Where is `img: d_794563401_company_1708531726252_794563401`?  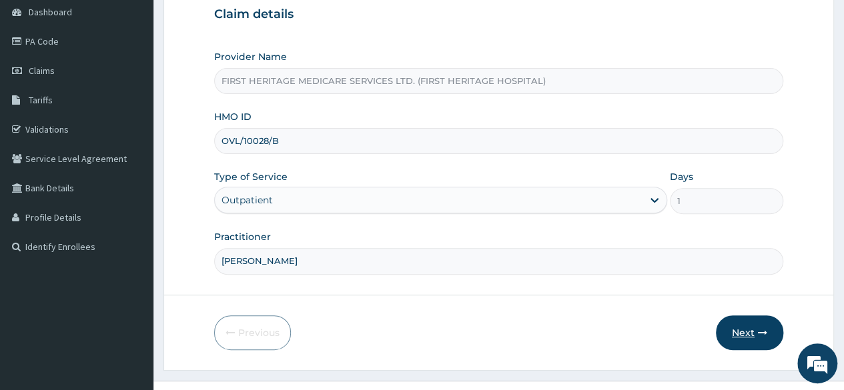 img: d_794563401_company_1708531726252_794563401 is located at coordinates (39, 83).